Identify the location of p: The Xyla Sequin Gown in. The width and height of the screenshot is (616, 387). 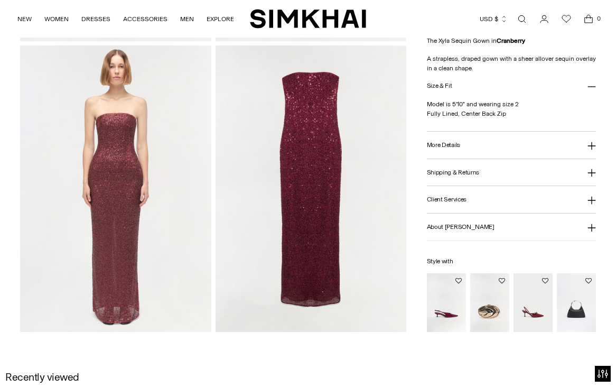
(512, 41).